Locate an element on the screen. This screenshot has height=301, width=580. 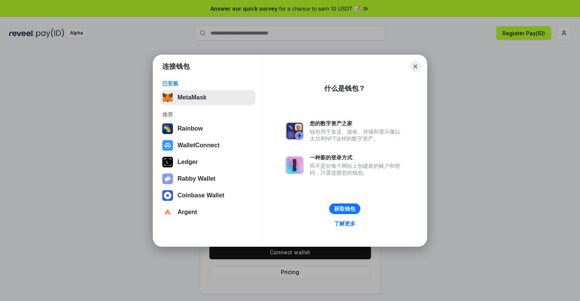
div: 获取钱包 is located at coordinates (344, 209).